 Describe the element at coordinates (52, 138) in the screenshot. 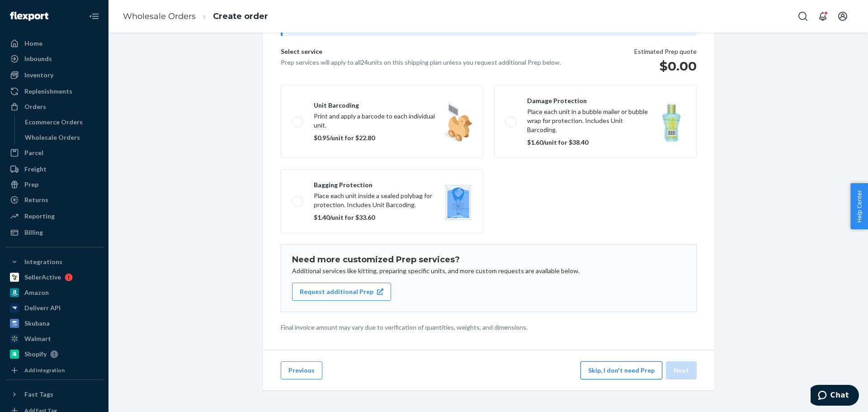

I see `div: Wholesale Orders` at that location.